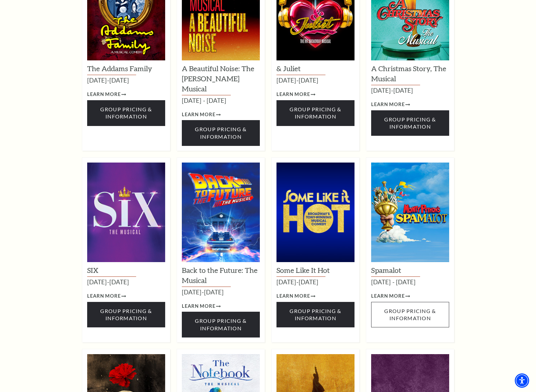 Image resolution: width=536 pixels, height=392 pixels. Describe the element at coordinates (390, 296) in the screenshot. I see `a: April 28 - May 3, 2025 Learn More Group Pricing & Information - open in a new tab` at that location.